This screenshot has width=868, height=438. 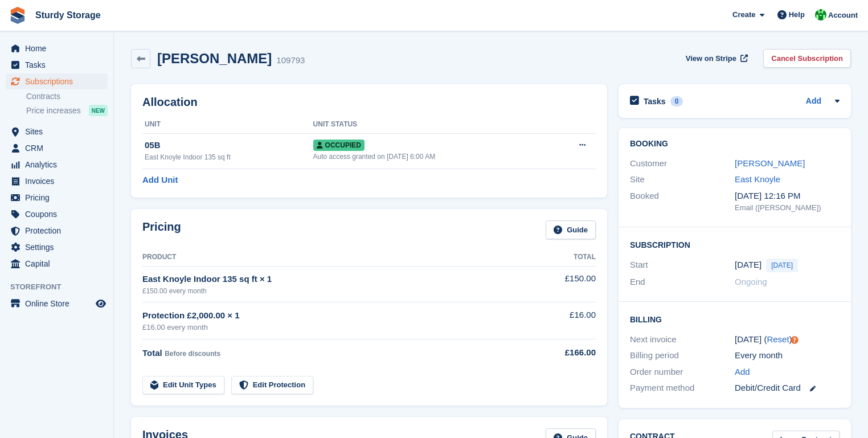 I want to click on div: Booked, so click(x=683, y=201).